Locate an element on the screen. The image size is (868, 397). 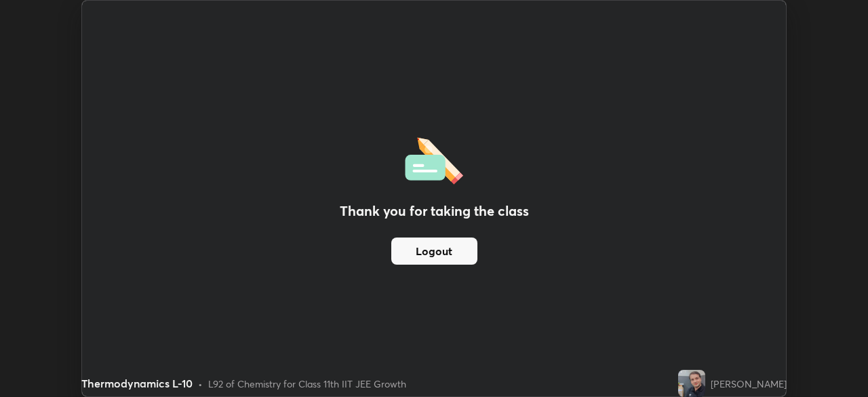
div: L92 of Chemistry for Class 11th IIT JEE Growth is located at coordinates (307, 384).